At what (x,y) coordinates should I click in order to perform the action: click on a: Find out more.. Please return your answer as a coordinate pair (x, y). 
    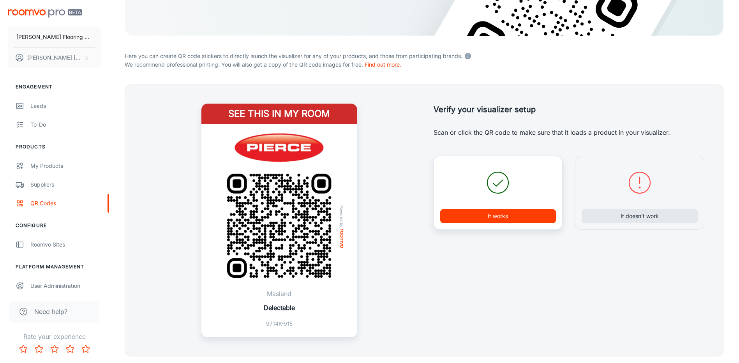
    Looking at the image, I should click on (383, 64).